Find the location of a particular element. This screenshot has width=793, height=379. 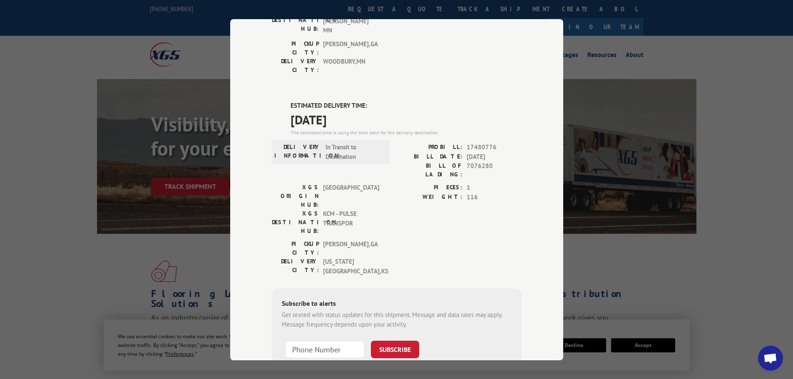

label: DELIVERY INFORMATION: is located at coordinates (298, 152).